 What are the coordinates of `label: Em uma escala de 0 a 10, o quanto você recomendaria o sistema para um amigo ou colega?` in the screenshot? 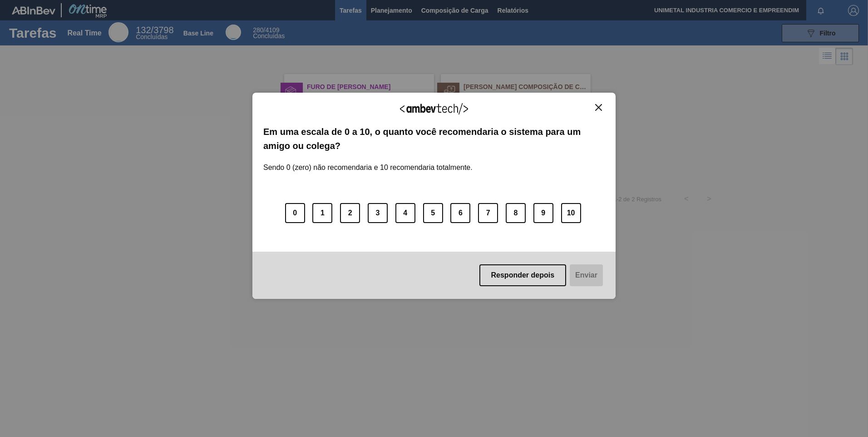 It's located at (434, 138).